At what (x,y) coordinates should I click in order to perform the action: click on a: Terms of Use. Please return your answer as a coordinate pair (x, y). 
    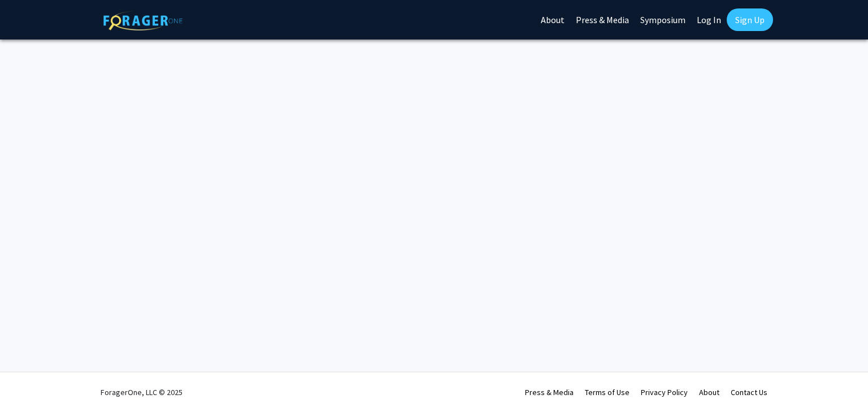
    Looking at the image, I should click on (607, 393).